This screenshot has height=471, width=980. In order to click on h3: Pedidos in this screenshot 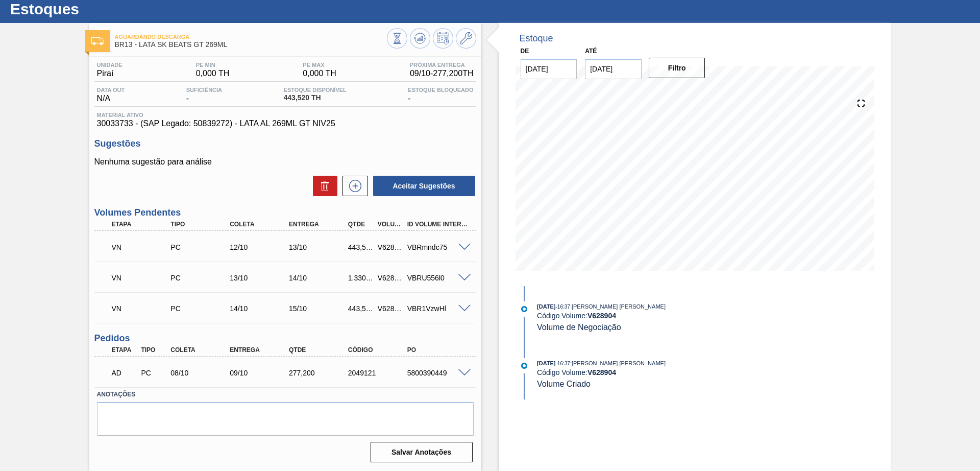, I will do `click(285, 338)`.